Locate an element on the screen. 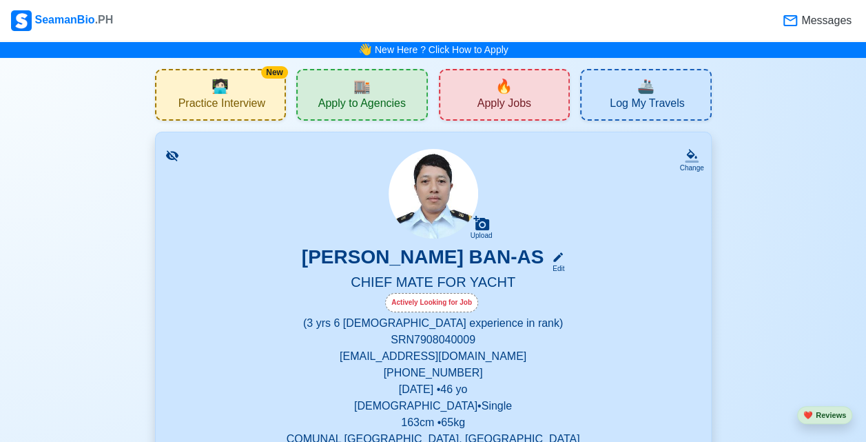  span: .PH is located at coordinates (104, 19).